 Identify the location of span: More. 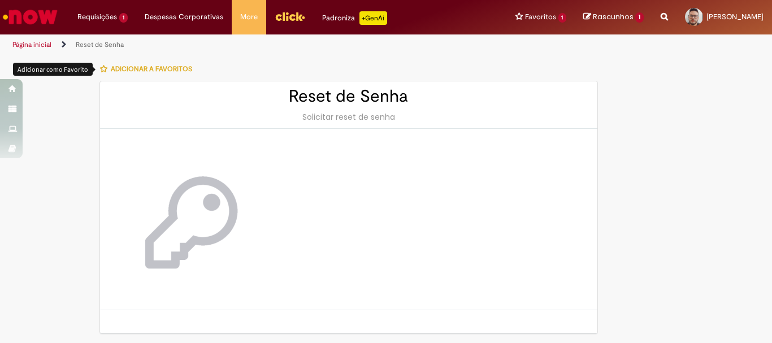
(249, 17).